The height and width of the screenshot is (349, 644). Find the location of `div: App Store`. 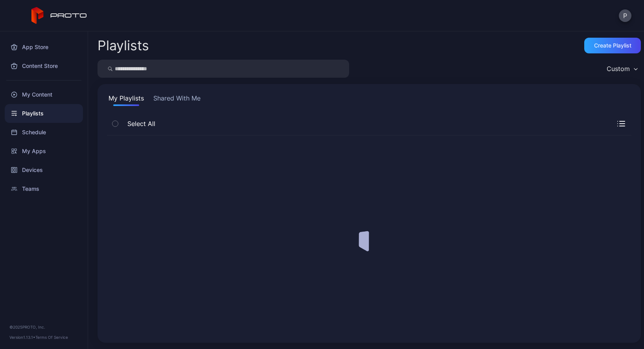

div: App Store is located at coordinates (43, 47).